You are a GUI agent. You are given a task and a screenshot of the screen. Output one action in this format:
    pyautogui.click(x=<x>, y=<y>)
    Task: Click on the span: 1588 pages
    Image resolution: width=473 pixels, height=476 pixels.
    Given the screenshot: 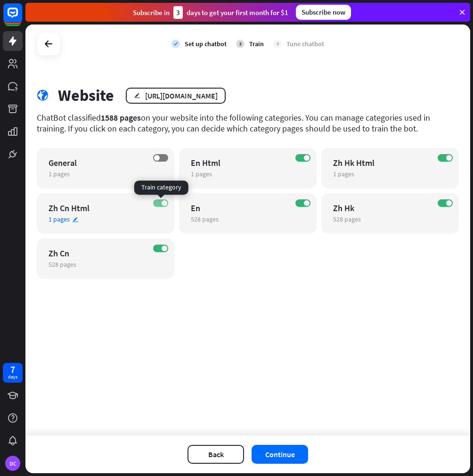 What is the action you would take?
    pyautogui.click(x=121, y=118)
    